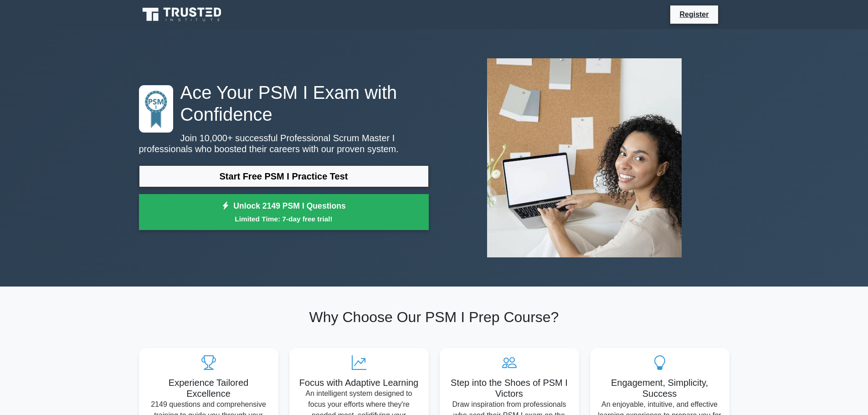 The height and width of the screenshot is (415, 868). Describe the element at coordinates (284, 219) in the screenshot. I see `small: Limited Time: 7-day free trial!` at that location.